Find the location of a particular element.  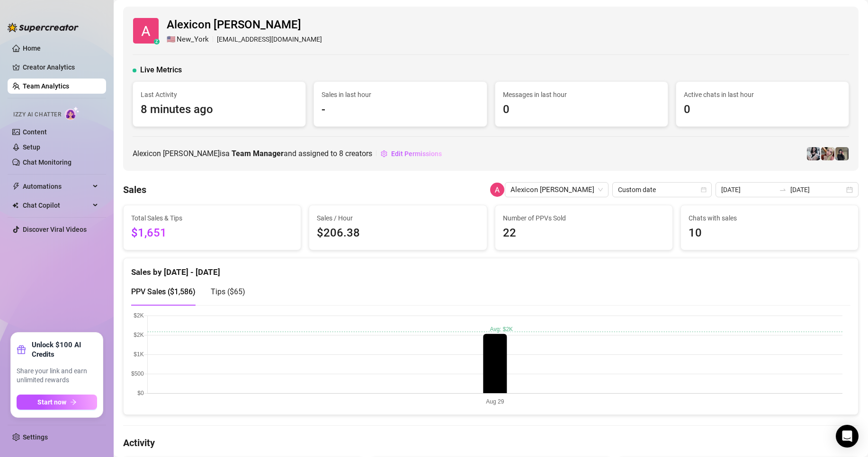

span: Izzy AI Chatter is located at coordinates (37, 115).